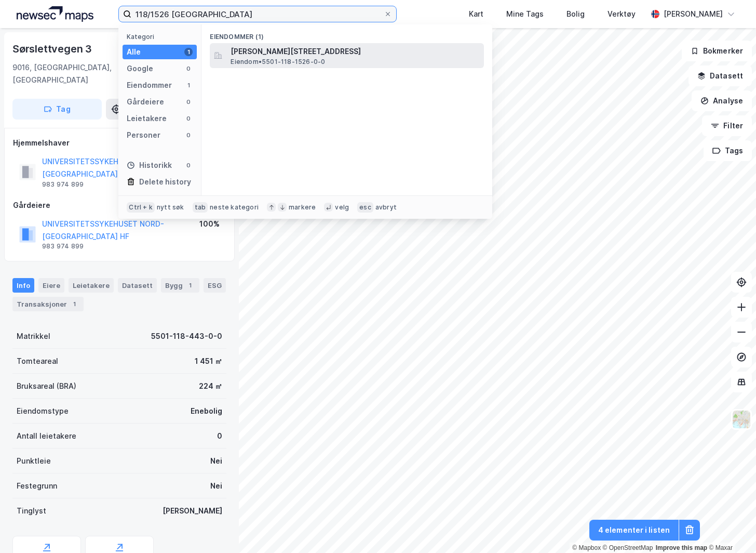 The width and height of the screenshot is (756, 553). I want to click on div: Ctrl + k, so click(141, 207).